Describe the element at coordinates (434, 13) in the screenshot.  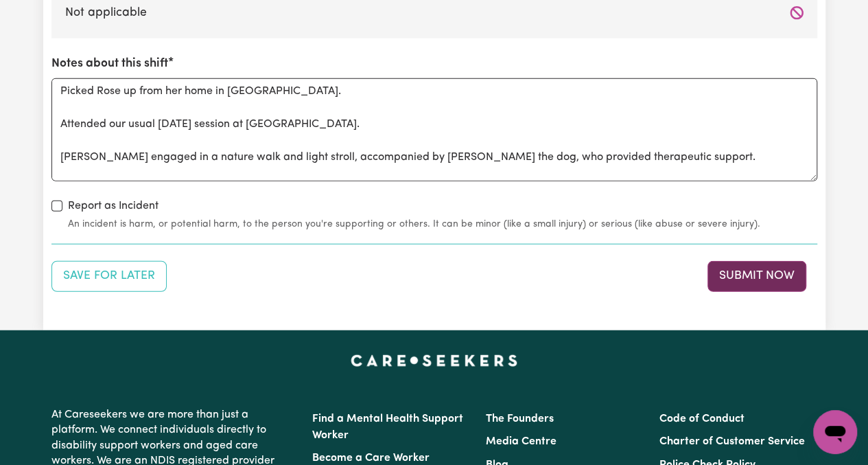
I see `label: Not applicable` at that location.